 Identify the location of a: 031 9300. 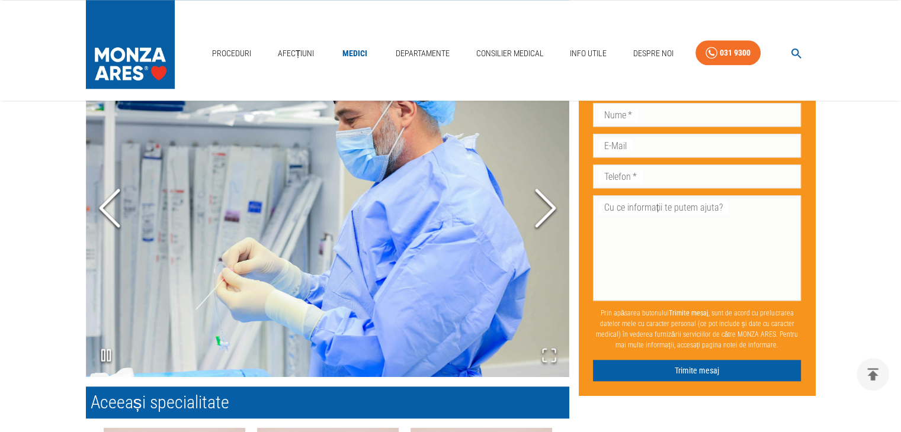
(728, 53).